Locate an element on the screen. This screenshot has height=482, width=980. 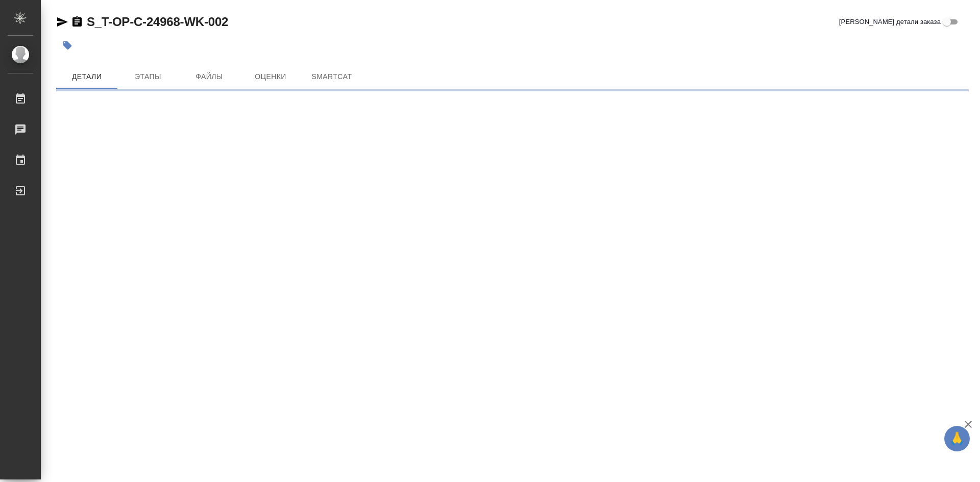
span: SmartCat is located at coordinates (331, 76).